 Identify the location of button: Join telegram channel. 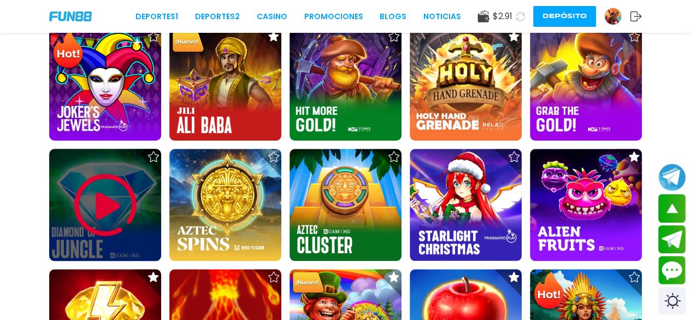
(672, 177).